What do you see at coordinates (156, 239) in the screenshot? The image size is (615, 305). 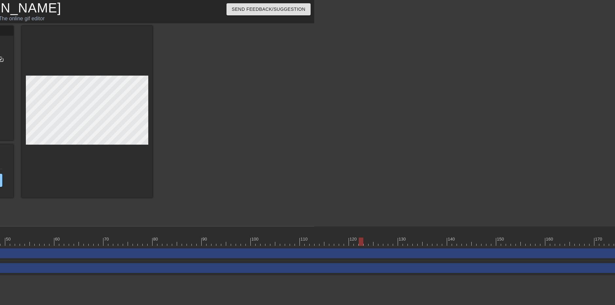 I see `div: 80` at bounding box center [156, 239].